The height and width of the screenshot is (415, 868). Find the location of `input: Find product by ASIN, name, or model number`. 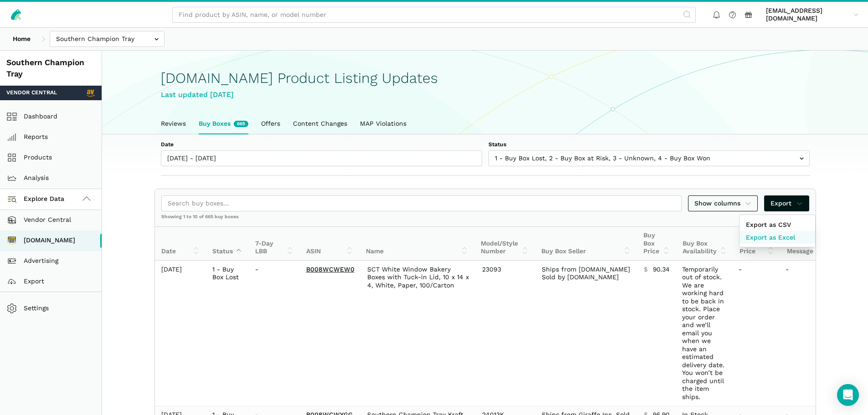

input: Find product by ASIN, name, or model number is located at coordinates (434, 15).